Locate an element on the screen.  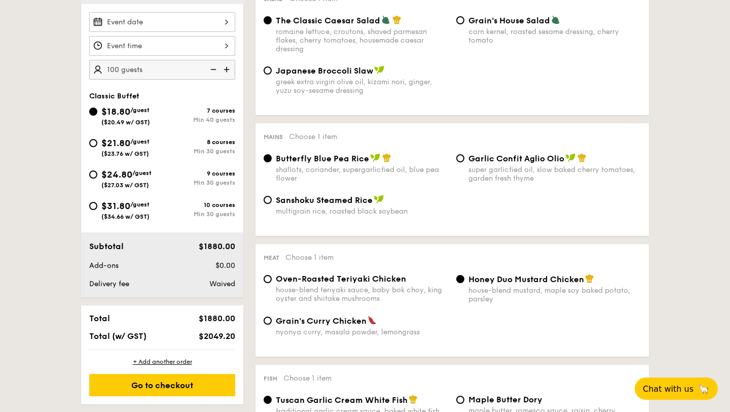
span: ($34.66 w/ GST) is located at coordinates (125, 217).